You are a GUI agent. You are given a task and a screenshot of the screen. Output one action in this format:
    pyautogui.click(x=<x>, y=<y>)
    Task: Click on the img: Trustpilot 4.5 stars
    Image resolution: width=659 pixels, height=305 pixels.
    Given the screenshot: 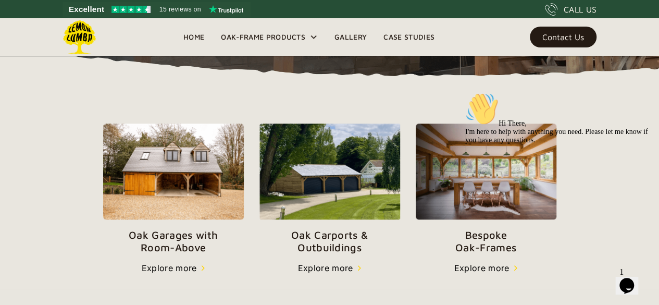 What is the action you would take?
    pyautogui.click(x=131, y=9)
    